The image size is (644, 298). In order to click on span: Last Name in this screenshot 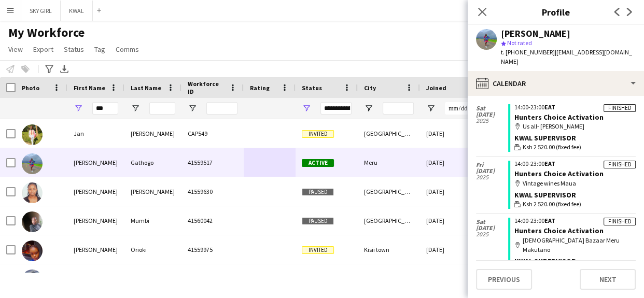, I will do `click(146, 88)`.